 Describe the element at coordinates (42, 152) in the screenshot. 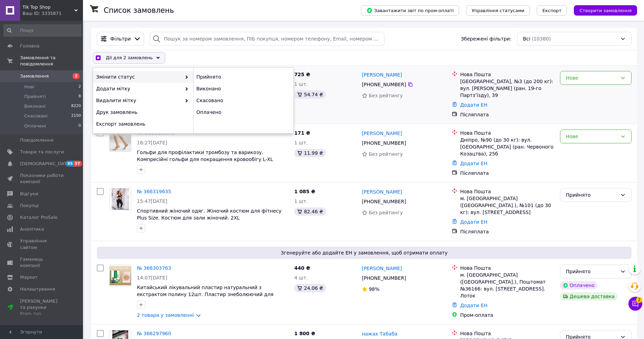

I see `span: Товари та послуги` at that location.